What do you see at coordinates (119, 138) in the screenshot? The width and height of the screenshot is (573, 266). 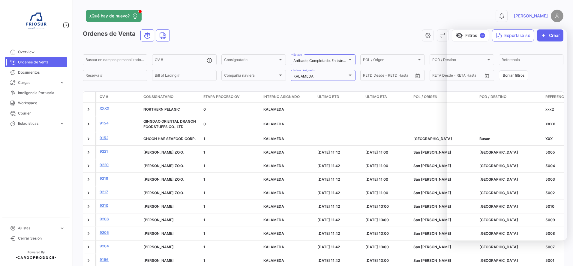 I see `a: 9152` at bounding box center [119, 138].